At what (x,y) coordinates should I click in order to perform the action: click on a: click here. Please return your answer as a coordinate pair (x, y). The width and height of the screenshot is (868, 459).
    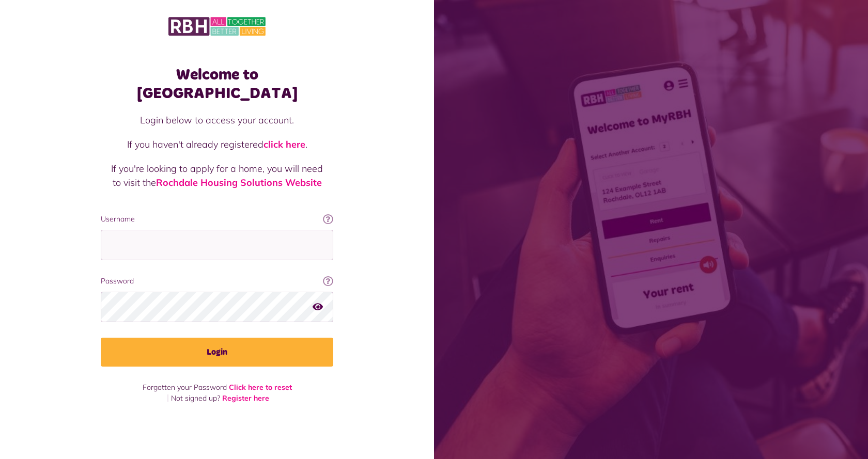
    Looking at the image, I should click on (284, 144).